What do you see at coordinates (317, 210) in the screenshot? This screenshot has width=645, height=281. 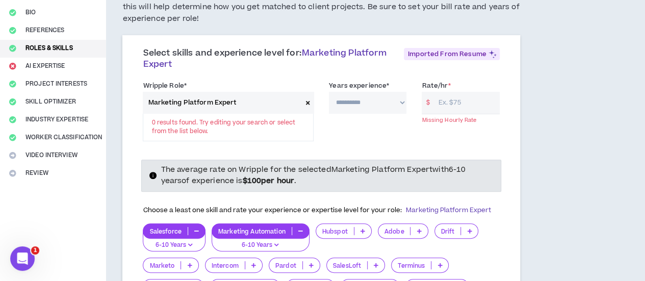 I see `span: Choose a least one skill and rate your experience or expertise level for your role:` at bounding box center [317, 210].